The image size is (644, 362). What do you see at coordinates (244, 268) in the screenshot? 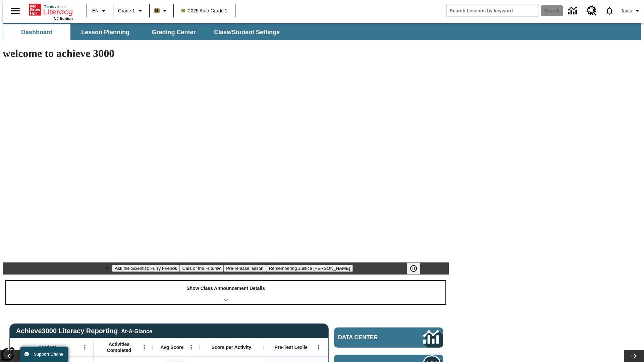
I see `button: Slide 3 Pre-release lesson` at bounding box center [244, 268].